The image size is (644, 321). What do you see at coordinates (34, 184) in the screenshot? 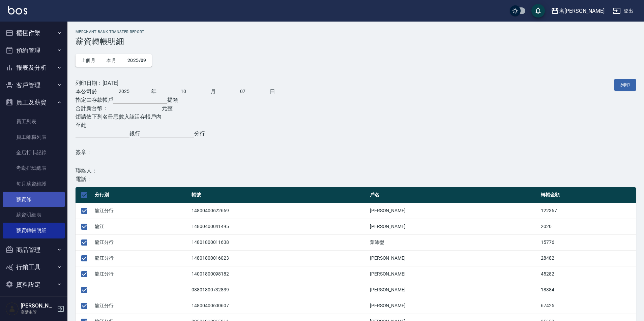
I see `a: 每月薪資維護` at bounding box center [34, 184].